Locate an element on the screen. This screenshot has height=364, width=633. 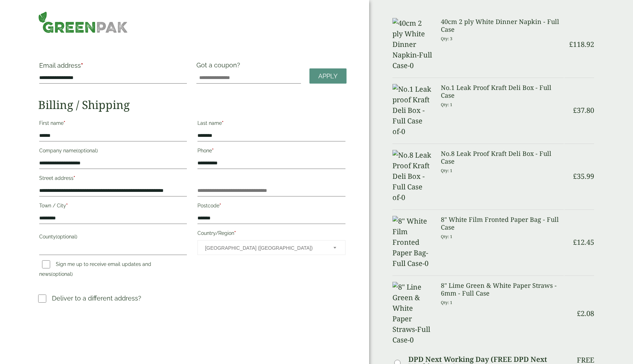
label: Company name is located at coordinates (113, 151).